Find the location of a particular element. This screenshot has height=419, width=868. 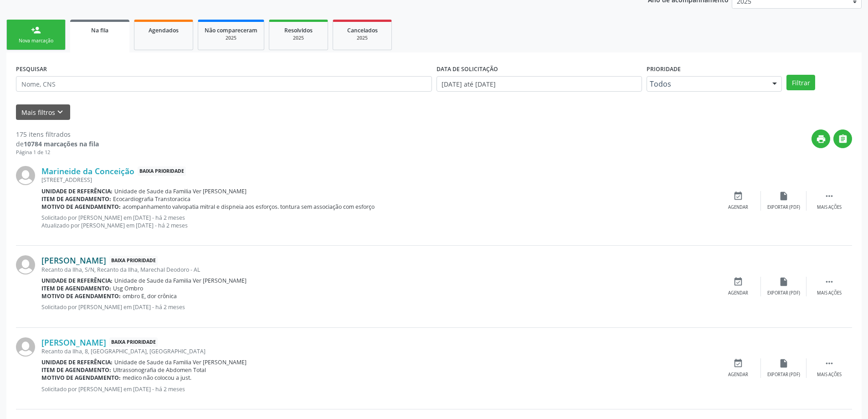

span: Na fila is located at coordinates (100, 30).